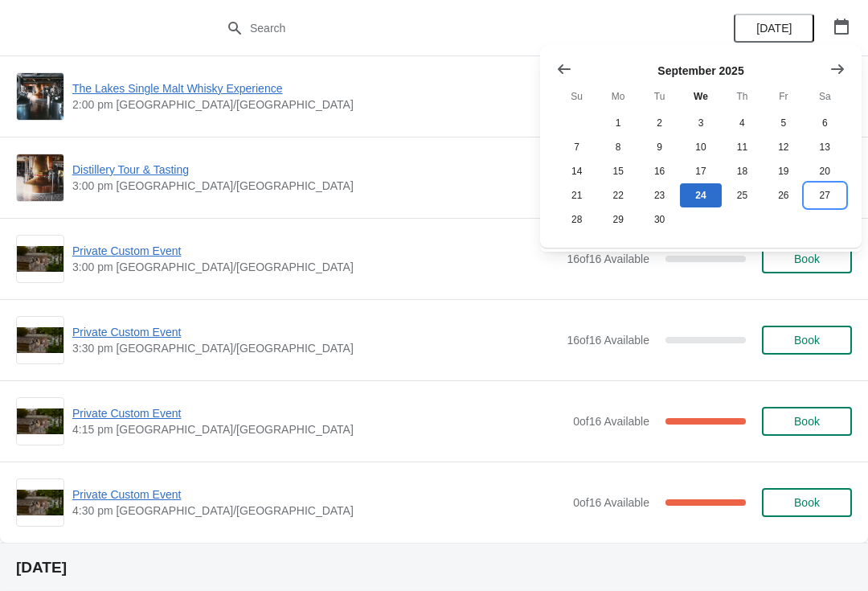 The width and height of the screenshot is (868, 591). What do you see at coordinates (451, 28) in the screenshot?
I see `input: Search` at bounding box center [451, 28].